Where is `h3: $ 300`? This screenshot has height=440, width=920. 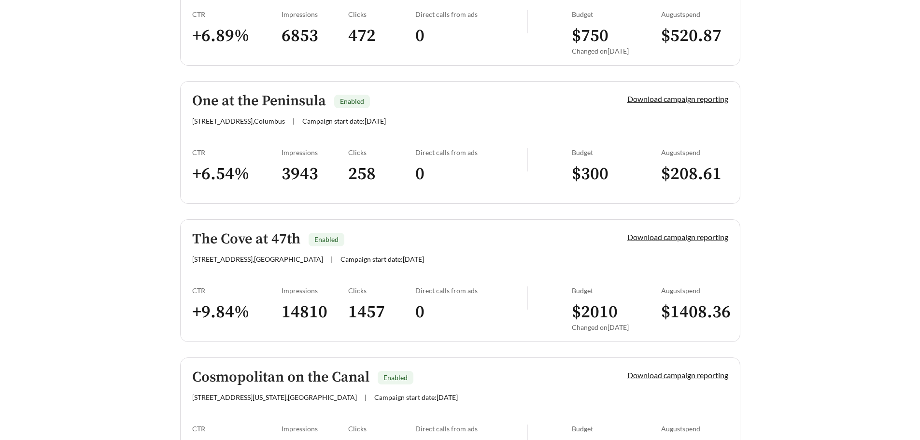 h3: $ 300 is located at coordinates (616, 174).